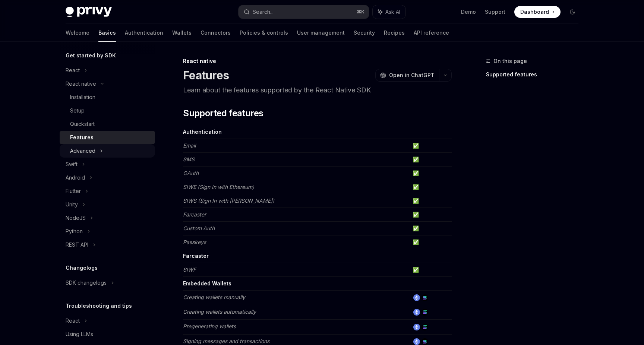  Describe the element at coordinates (182, 33) in the screenshot. I see `a: Wallets` at that location.